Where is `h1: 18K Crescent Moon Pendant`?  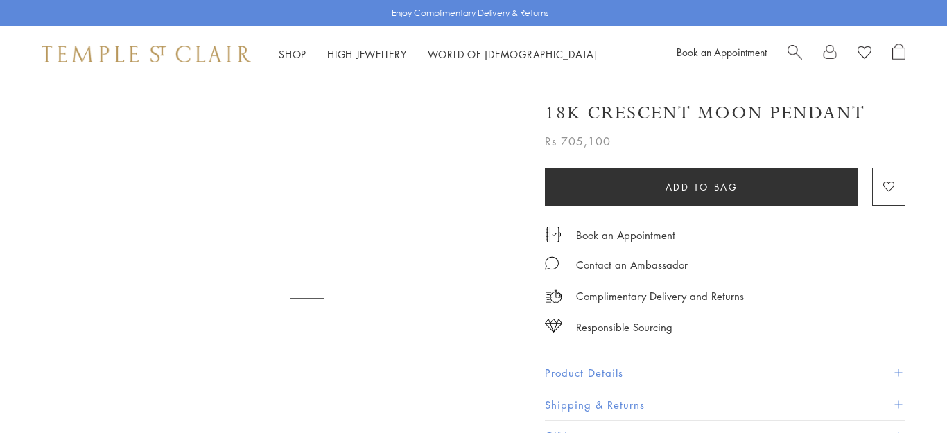 h1: 18K Crescent Moon Pendant is located at coordinates (705, 113).